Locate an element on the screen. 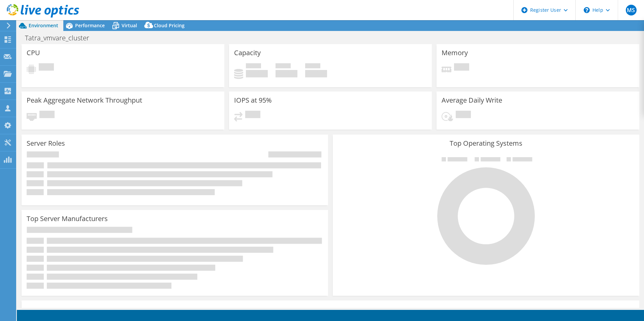 This screenshot has width=644, height=321. h1: Tatra_vmvare_cluster is located at coordinates (60, 38).